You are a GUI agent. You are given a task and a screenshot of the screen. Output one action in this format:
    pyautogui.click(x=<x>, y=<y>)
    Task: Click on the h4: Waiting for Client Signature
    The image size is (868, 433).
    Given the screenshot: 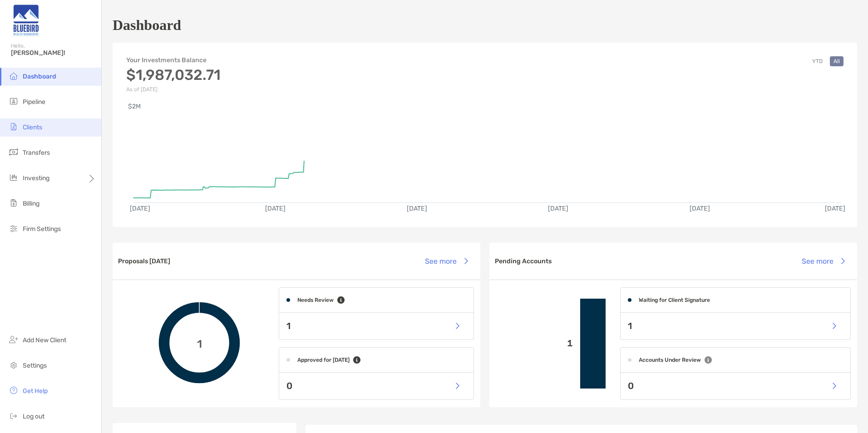 What is the action you would take?
    pyautogui.click(x=674, y=300)
    